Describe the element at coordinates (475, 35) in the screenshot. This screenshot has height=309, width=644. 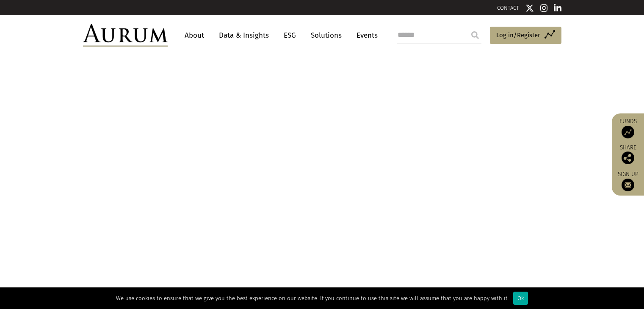
I see `input: Submit` at that location.